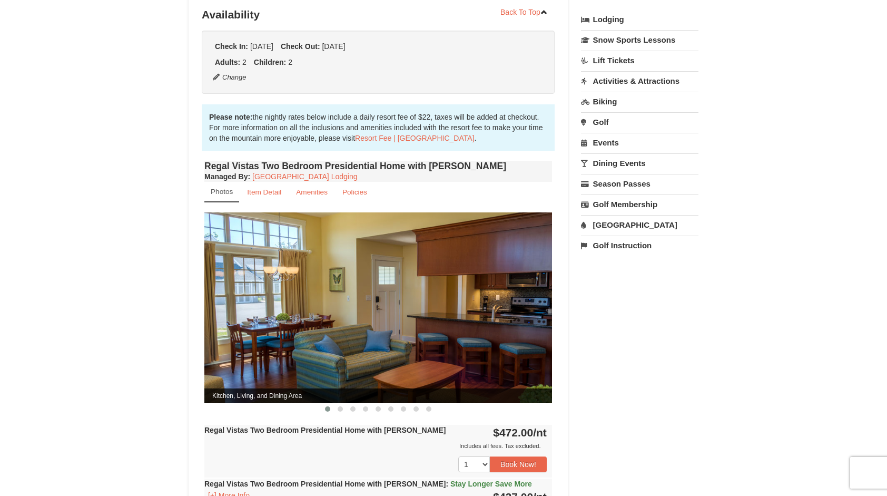  I want to click on span: Stay Longer Save More, so click(491, 484).